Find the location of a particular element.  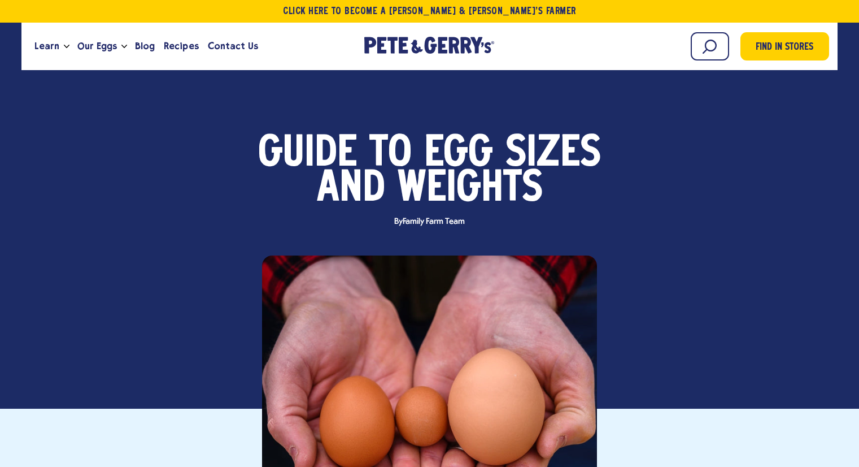

span: Find in Stores is located at coordinates (785, 47).